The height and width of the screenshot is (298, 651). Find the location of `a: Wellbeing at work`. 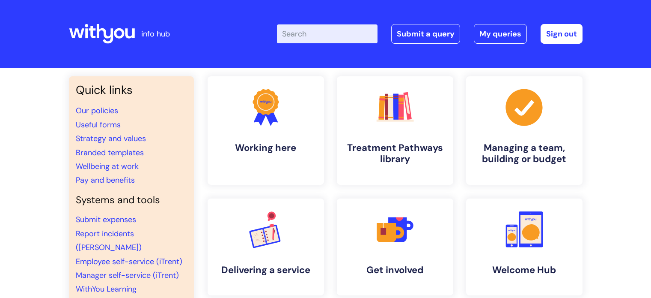

a: Wellbeing at work is located at coordinates (107, 166).